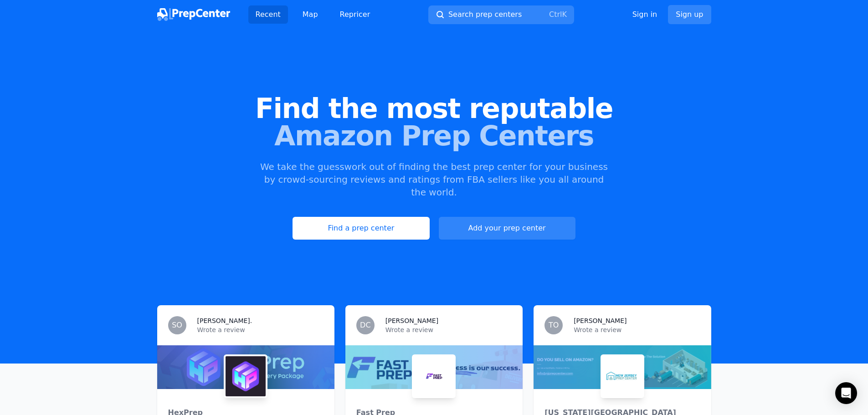 The image size is (868, 415). What do you see at coordinates (268, 15) in the screenshot?
I see `a: Recent` at bounding box center [268, 15].